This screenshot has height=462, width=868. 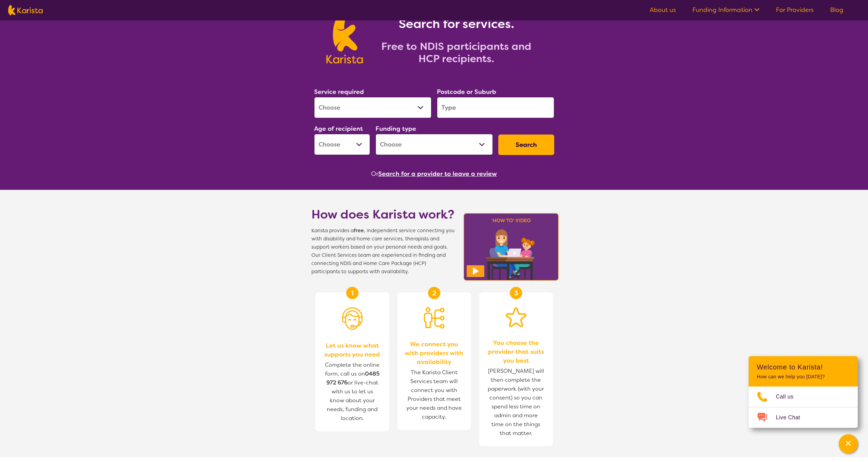 I want to click on button: Search for a provider to leave a review, so click(x=438, y=173).